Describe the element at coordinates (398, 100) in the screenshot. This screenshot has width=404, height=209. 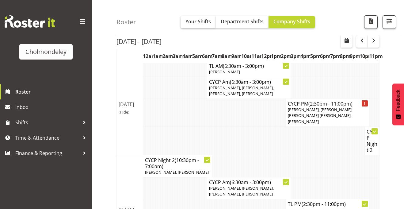
I see `span: Feedback` at that location.